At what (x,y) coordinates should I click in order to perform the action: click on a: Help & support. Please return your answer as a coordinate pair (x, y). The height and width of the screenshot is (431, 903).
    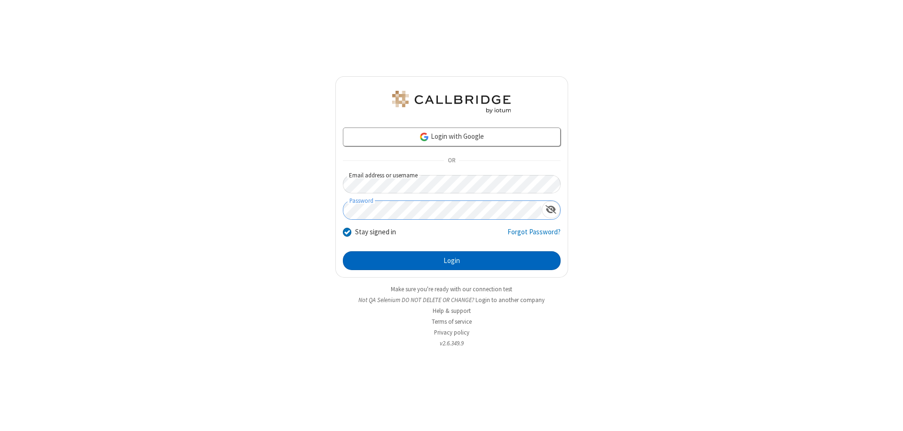
    Looking at the image, I should click on (451, 310).